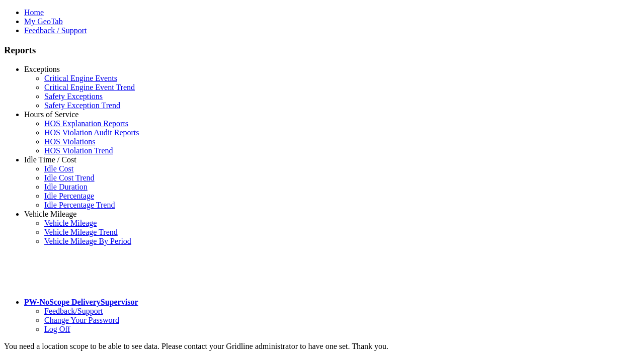 The width and height of the screenshot is (644, 362). Describe the element at coordinates (322, 50) in the screenshot. I see `h3: Reports` at that location.